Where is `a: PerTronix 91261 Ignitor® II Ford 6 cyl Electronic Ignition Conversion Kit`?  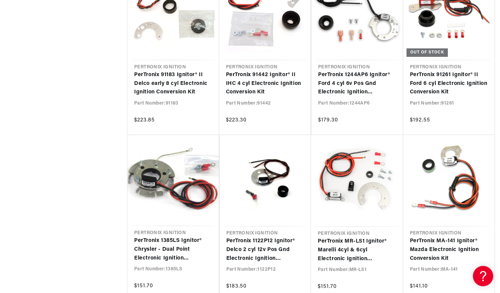
a: PerTronix 91261 Ignitor® II Ford 6 cyl Electronic Ignition Conversion Kit is located at coordinates (449, 84).